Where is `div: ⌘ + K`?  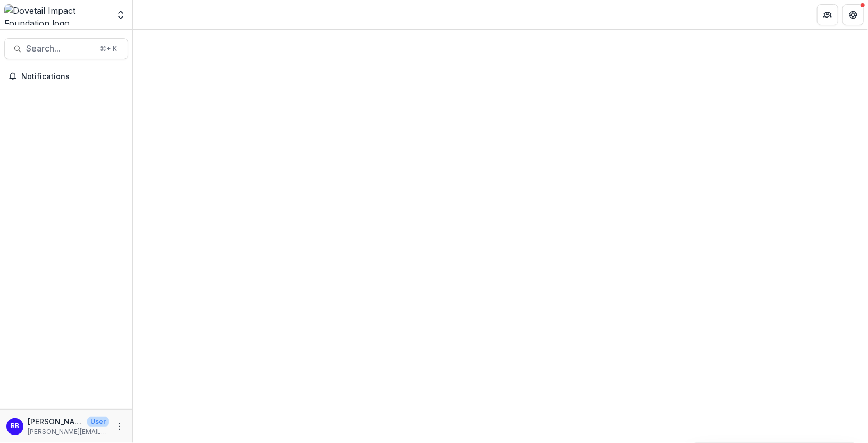 div: ⌘ + K is located at coordinates (109, 49).